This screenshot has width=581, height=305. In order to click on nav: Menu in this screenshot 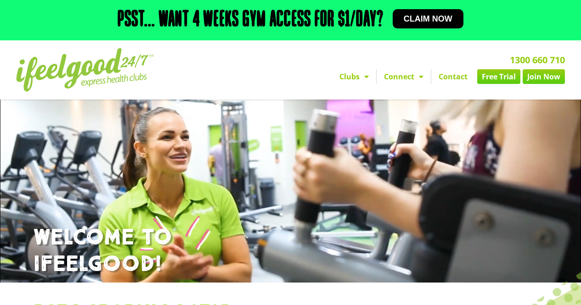, I will do `click(388, 77)`.